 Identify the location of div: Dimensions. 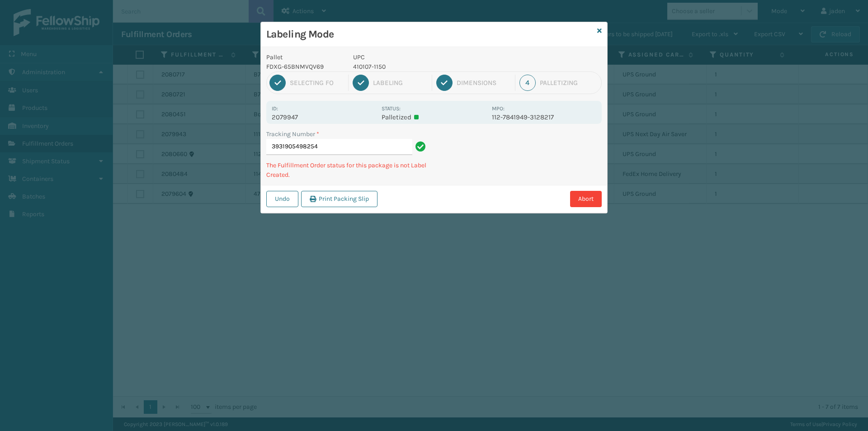
(484, 82).